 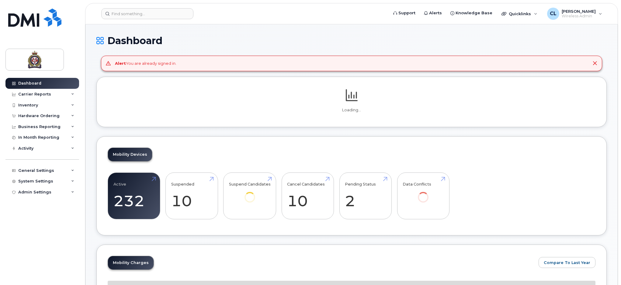 I want to click on a: Suspend Candidates, so click(x=250, y=193).